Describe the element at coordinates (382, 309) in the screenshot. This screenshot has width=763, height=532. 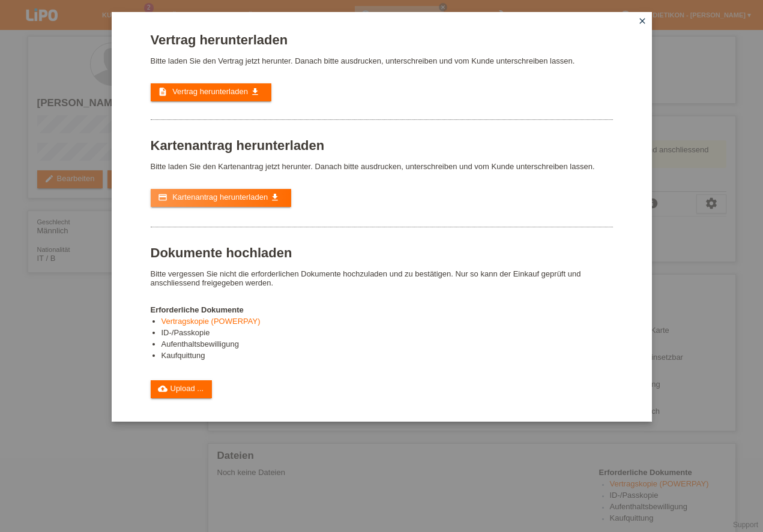
I see `h4: Erforderliche Dokumente` at that location.